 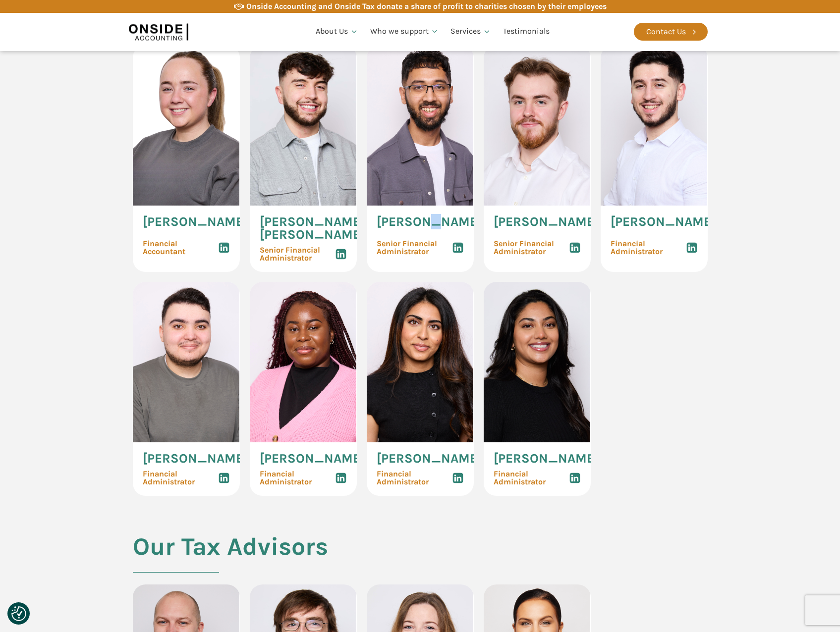 I want to click on span: Financial Accountant, so click(x=180, y=247).